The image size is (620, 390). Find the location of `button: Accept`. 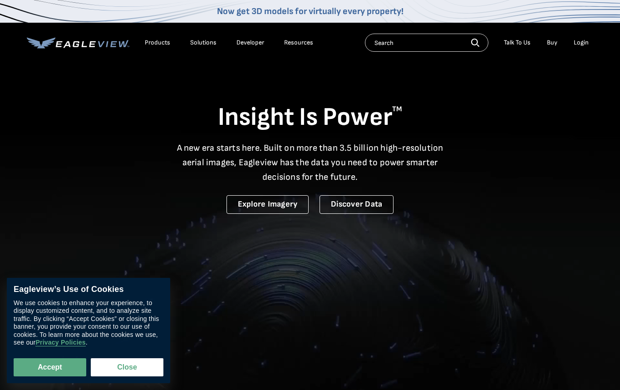

button: Accept is located at coordinates (50, 367).